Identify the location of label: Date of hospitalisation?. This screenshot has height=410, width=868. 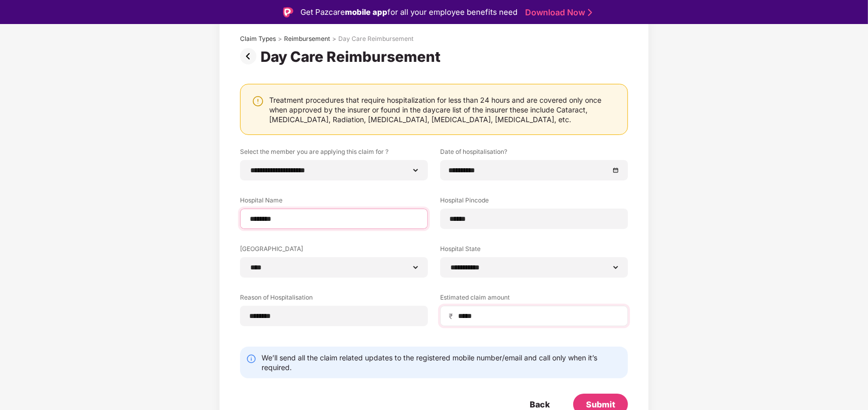
(534, 153).